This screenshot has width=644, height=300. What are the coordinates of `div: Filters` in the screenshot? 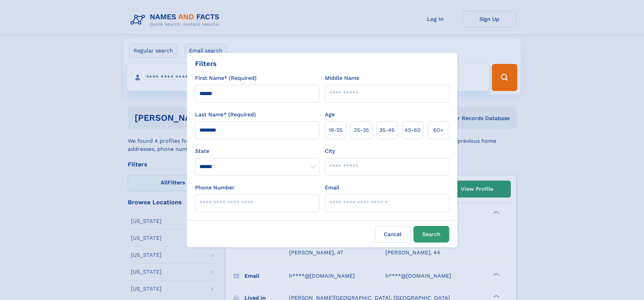 It's located at (206, 64).